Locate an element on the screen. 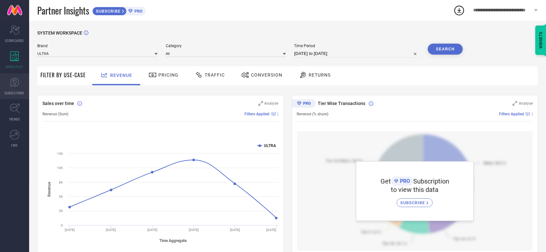 The width and height of the screenshot is (546, 252). text: 10K is located at coordinates (60, 168).